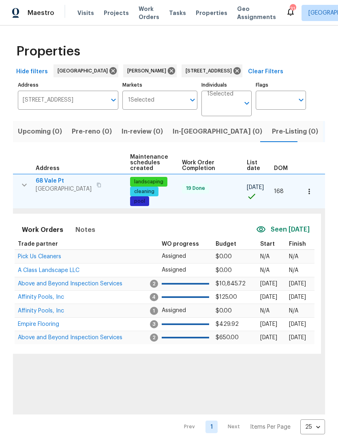 This screenshot has width=338, height=440. I want to click on span: 1, so click(154, 311).